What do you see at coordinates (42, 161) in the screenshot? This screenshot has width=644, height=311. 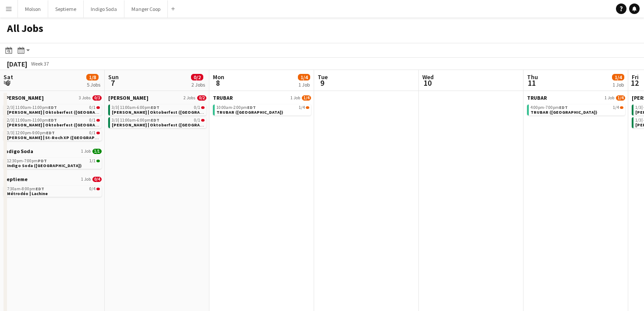 I see `span: PDT` at bounding box center [42, 161].